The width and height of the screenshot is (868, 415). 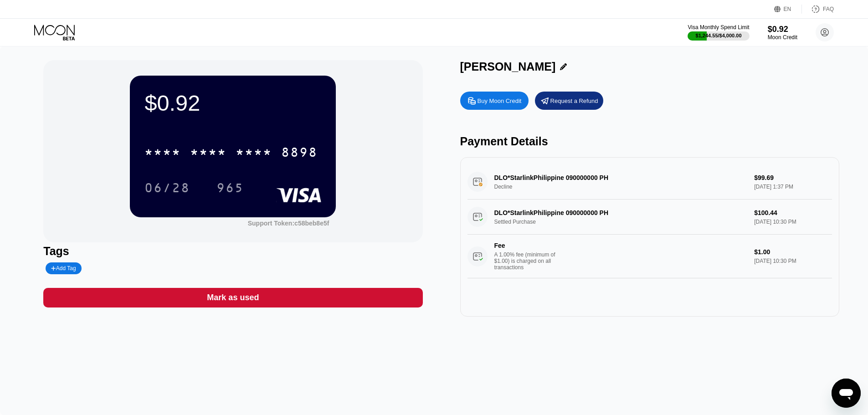 I want to click on div: Moon Credit, so click(x=783, y=37).